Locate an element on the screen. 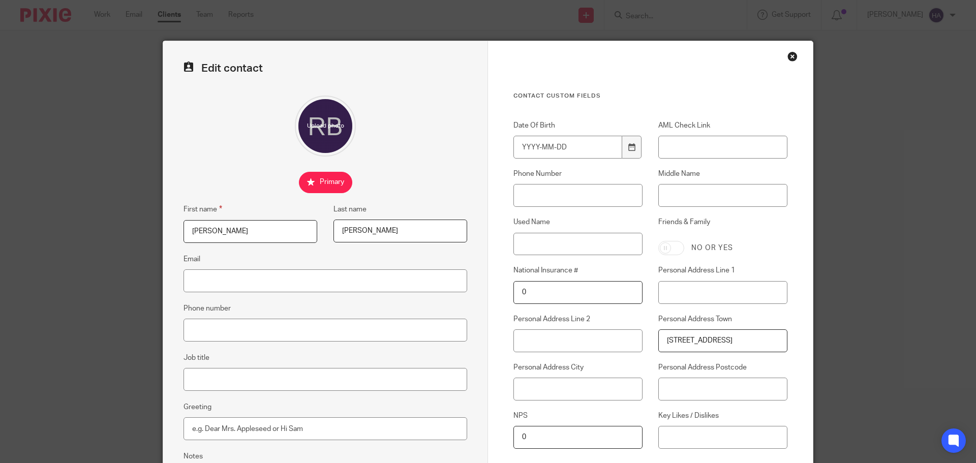  label: Personal Address Line 1 is located at coordinates (723, 270).